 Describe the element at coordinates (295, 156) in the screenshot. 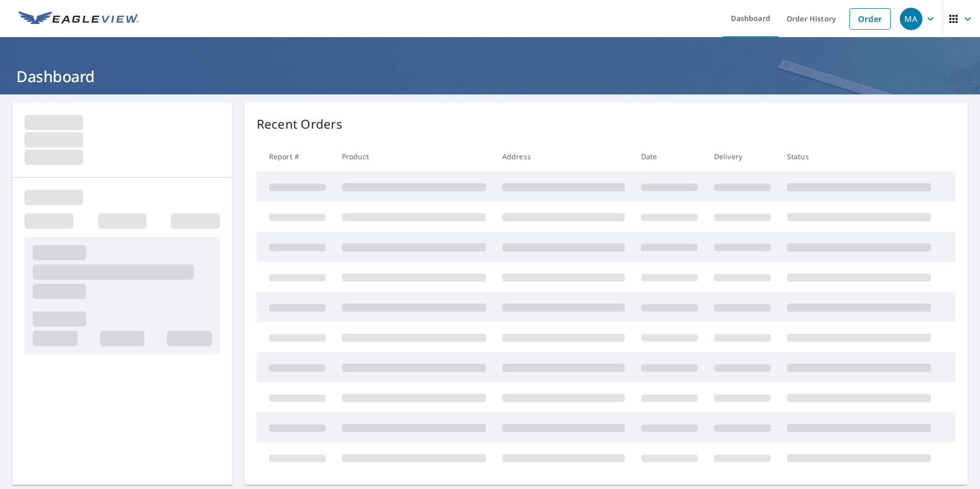

I see `th: Report #` at that location.